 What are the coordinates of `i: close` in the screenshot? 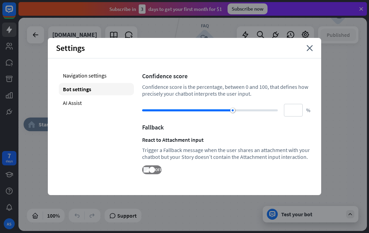 It's located at (310, 48).